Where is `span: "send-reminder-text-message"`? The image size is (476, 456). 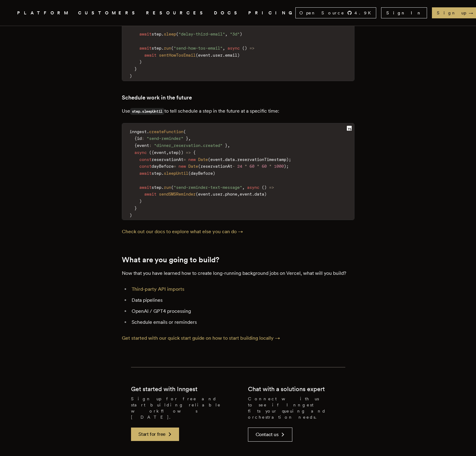 span: "send-reminder-text-message" is located at coordinates (208, 187).